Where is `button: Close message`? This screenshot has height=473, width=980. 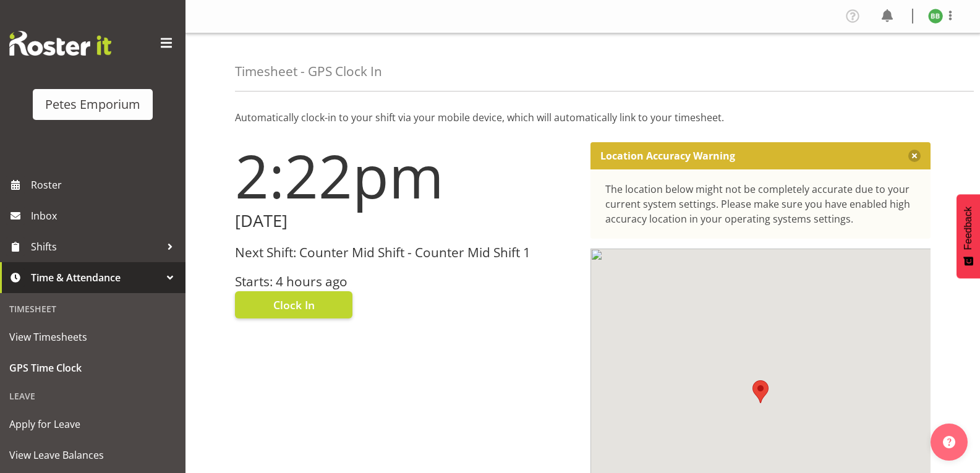 button: Close message is located at coordinates (914, 156).